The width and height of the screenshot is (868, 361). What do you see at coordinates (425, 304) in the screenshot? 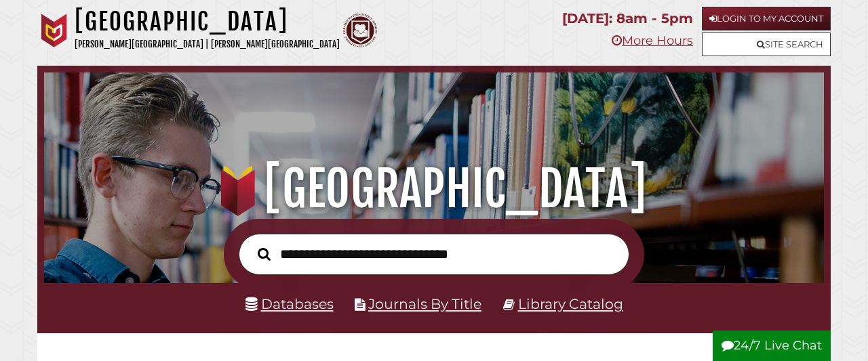
I see `a: Journals By Title` at bounding box center [425, 304].